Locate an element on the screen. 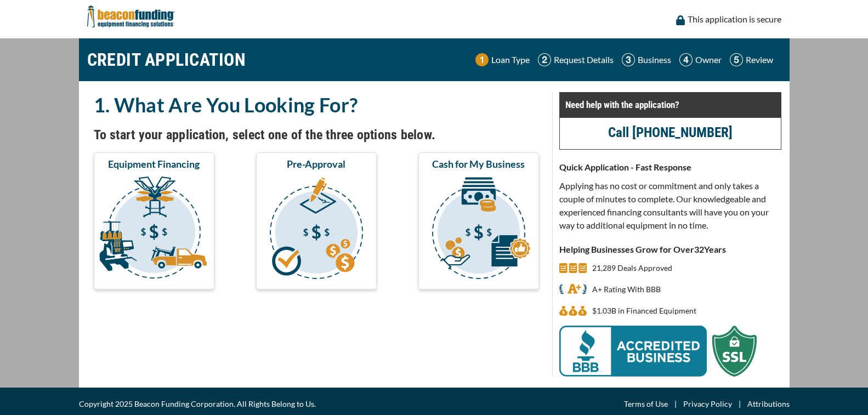 The height and width of the screenshot is (415, 868). p: Applying has no cost or commitment and only takes a couple of minutes to complete. Our knowledgea... is located at coordinates (670, 206).